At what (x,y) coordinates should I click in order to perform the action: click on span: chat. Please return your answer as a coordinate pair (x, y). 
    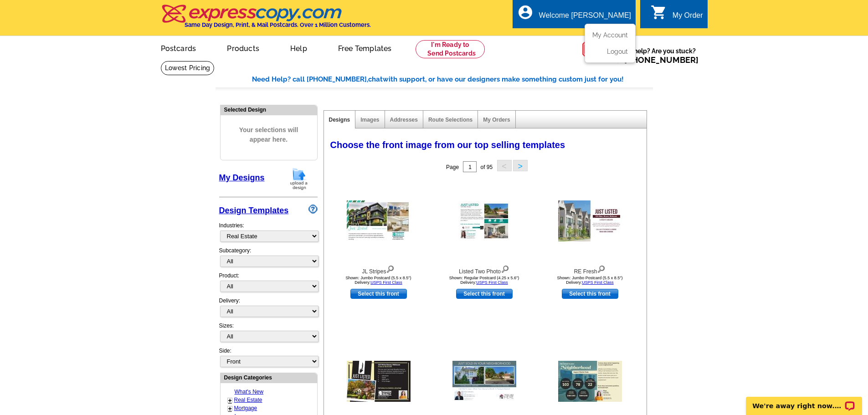
    Looking at the image, I should click on (376, 79).